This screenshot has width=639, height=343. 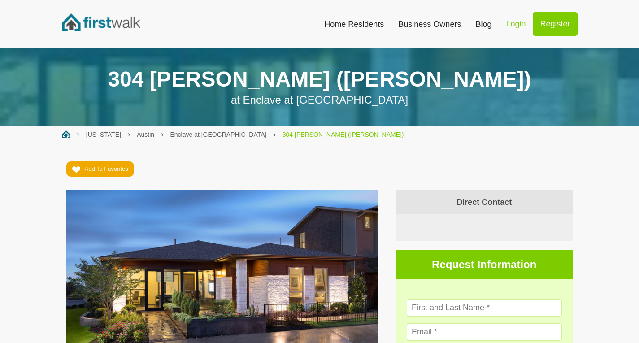 What do you see at coordinates (106, 169) in the screenshot?
I see `span: Add To Favorites` at bounding box center [106, 169].